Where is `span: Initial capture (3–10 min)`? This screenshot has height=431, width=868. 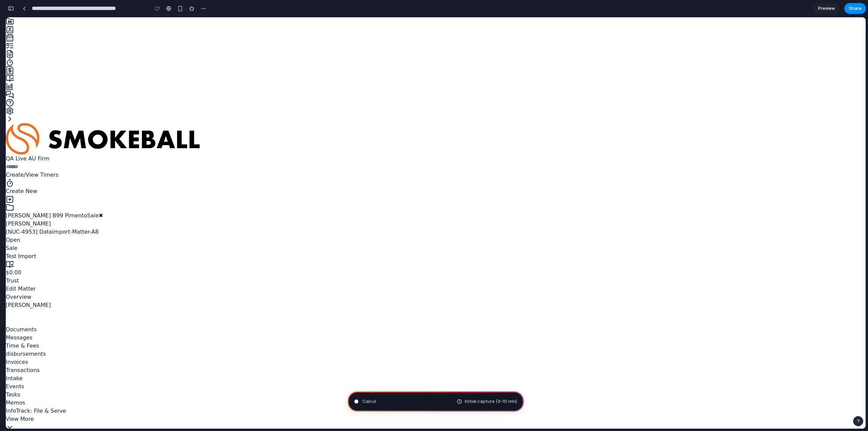
span: Initial capture (3–10 min) is located at coordinates (491, 402).